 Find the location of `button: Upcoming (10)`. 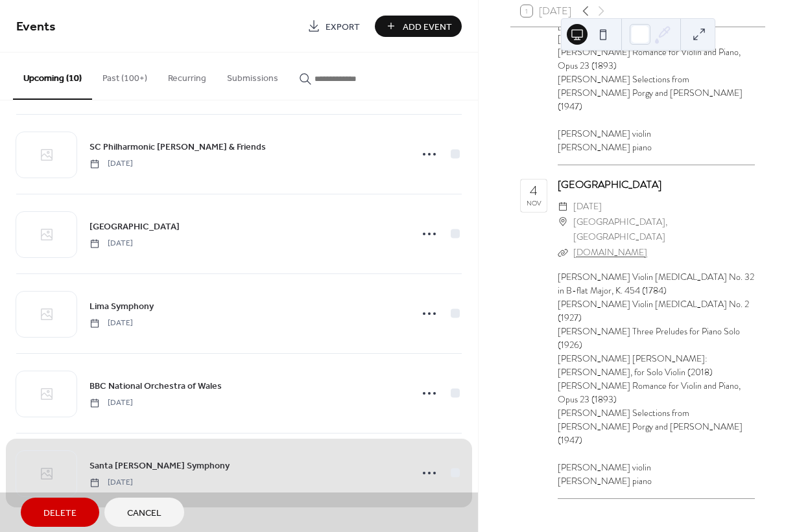

button: Upcoming (10) is located at coordinates (52, 76).